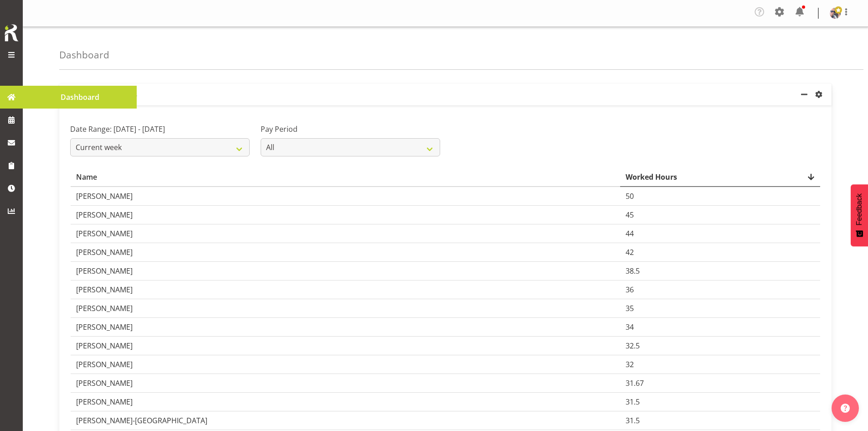 Image resolution: width=868 pixels, height=431 pixels. I want to click on img: Rosterit icon logo, so click(11, 33).